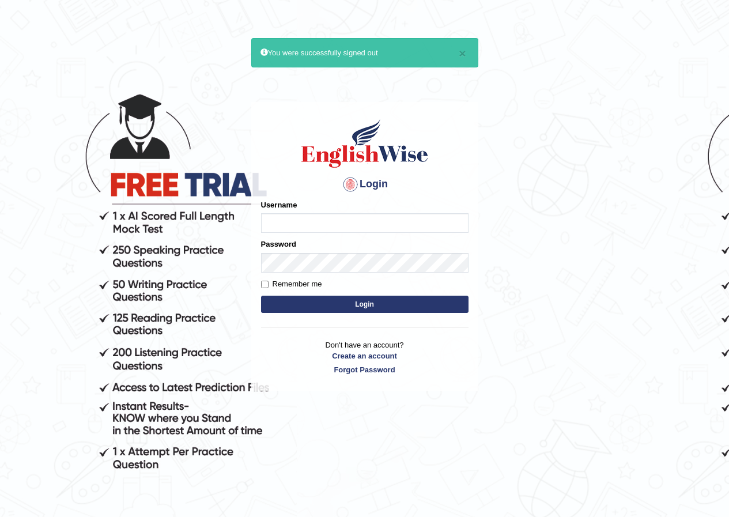 This screenshot has height=517, width=729. I want to click on label: Username, so click(279, 205).